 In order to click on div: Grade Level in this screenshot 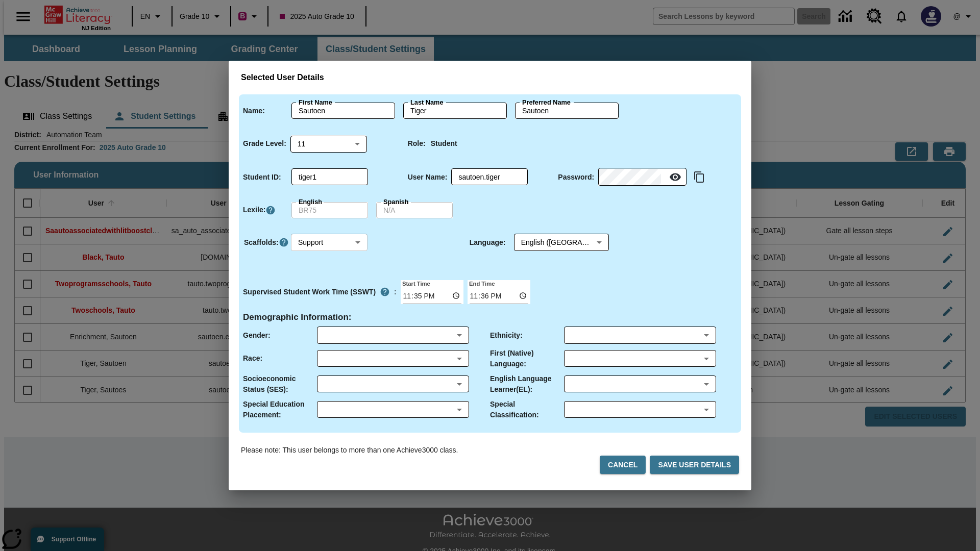, I will do `click(328, 143)`.